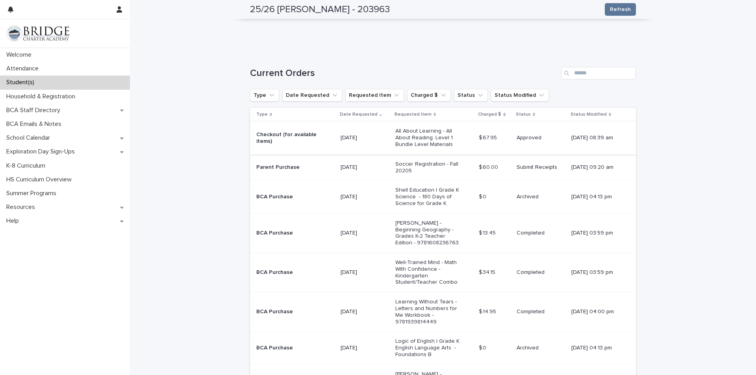 The width and height of the screenshot is (756, 375). I want to click on h1: Current Orders, so click(404, 73).